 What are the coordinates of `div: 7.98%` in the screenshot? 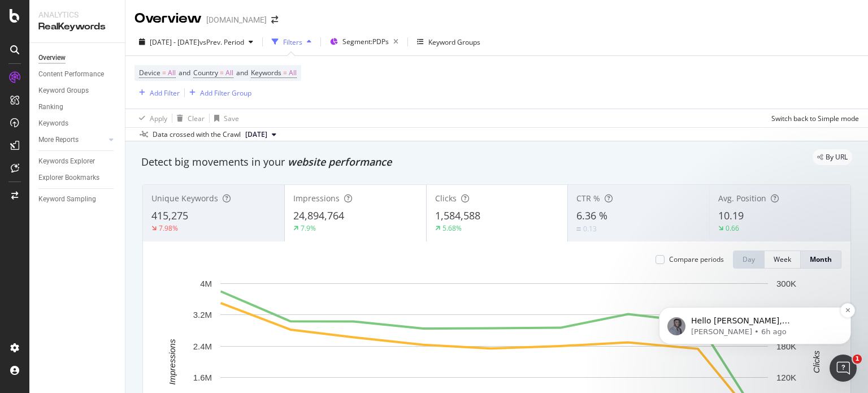 It's located at (169, 228).